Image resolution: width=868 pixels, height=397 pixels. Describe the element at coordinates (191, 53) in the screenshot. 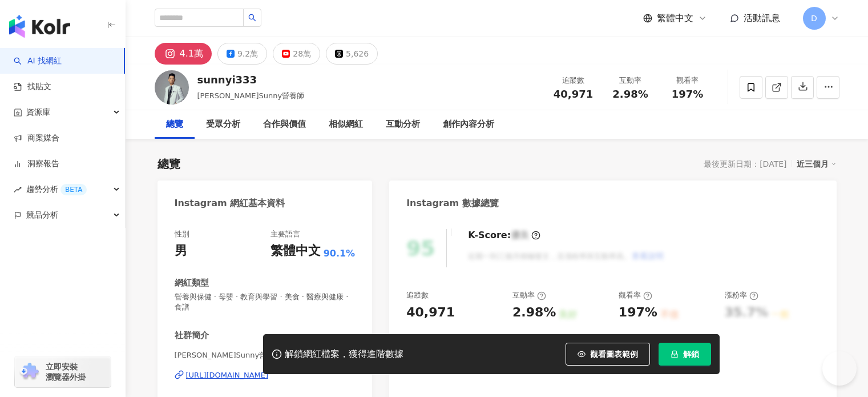

I see `div: 4.1萬` at that location.